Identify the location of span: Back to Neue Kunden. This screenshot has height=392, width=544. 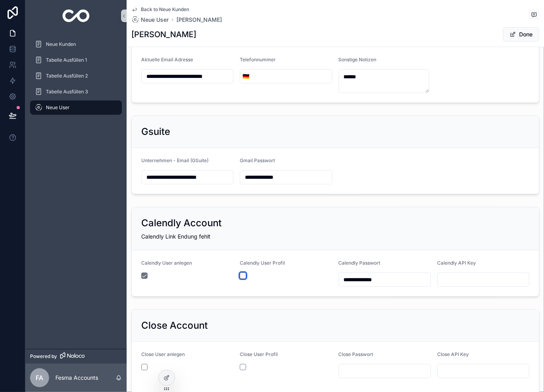
(165, 10).